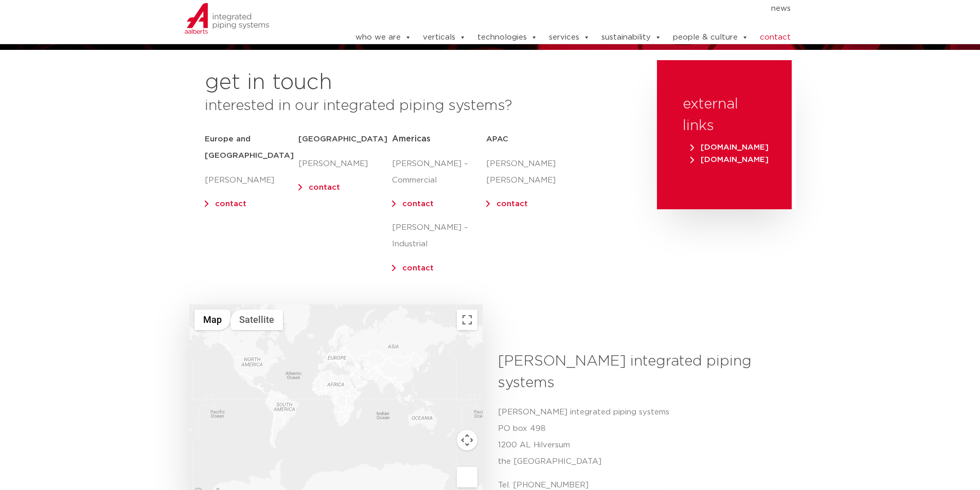  I want to click on a: people & culture, so click(711, 38).